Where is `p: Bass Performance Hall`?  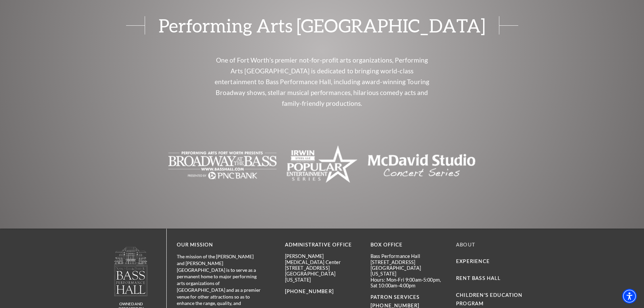 p: Bass Performance Hall is located at coordinates (408, 256).